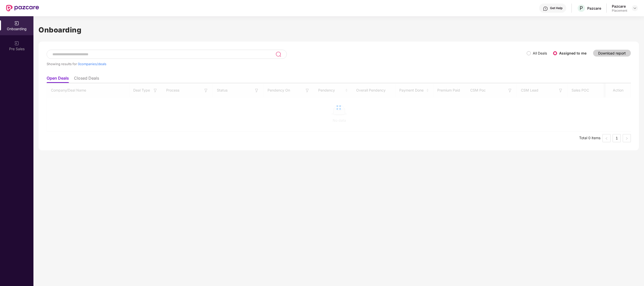  Describe the element at coordinates (581, 8) in the screenshot. I see `span: P` at that location.